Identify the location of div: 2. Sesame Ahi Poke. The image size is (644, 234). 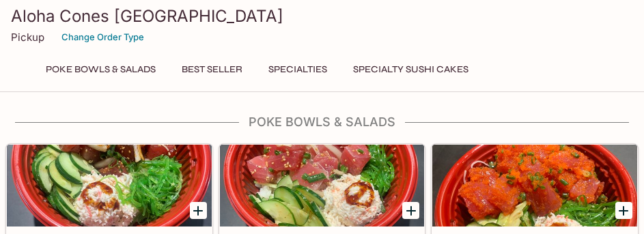
(323, 186).